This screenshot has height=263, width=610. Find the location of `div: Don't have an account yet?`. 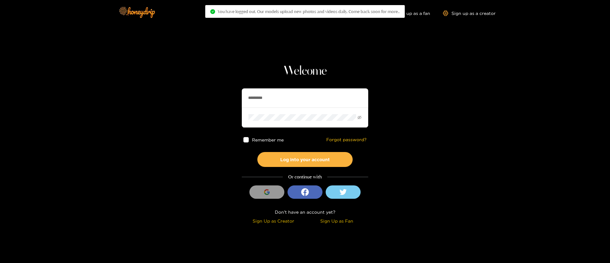

div: Don't have an account yet? is located at coordinates (305, 212).